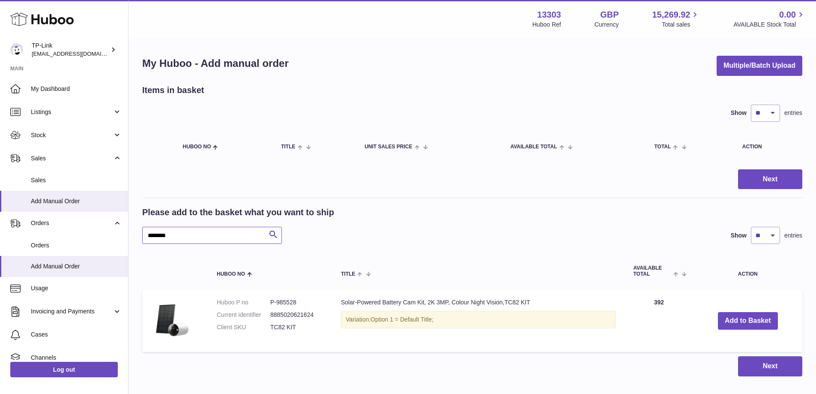 This screenshot has width=816, height=394. I want to click on span: 15,269.92, so click(671, 15).